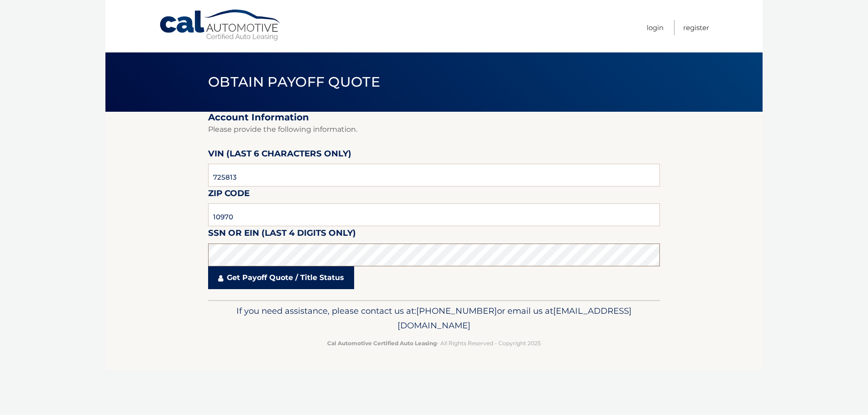 The image size is (868, 415). Describe the element at coordinates (229, 195) in the screenshot. I see `label: Zip Code` at that location.